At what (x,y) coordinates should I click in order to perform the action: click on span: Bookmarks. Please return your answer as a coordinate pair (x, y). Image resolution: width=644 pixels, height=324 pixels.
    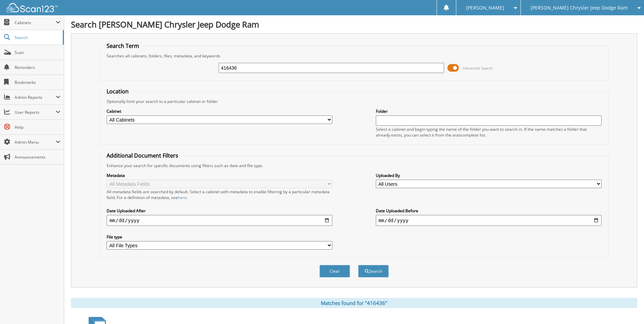
    Looking at the image, I should click on (37, 82).